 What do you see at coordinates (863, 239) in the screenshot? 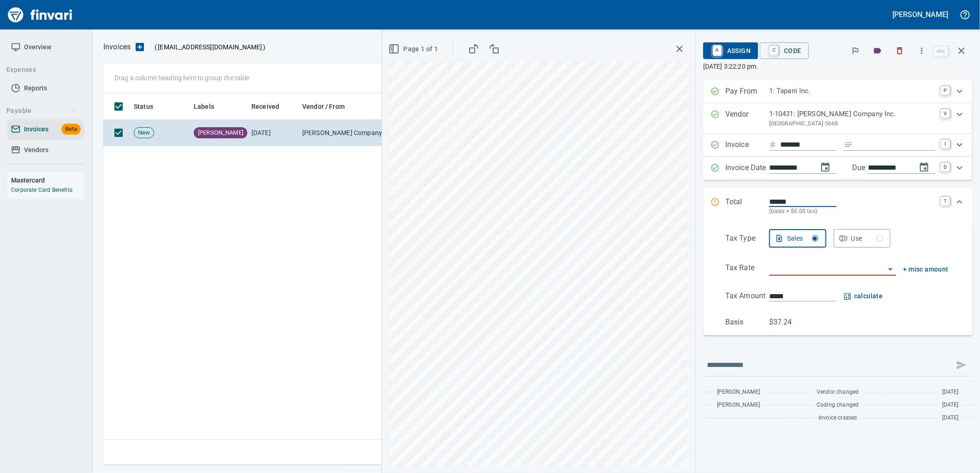
I see `button: Use` at bounding box center [863, 239].